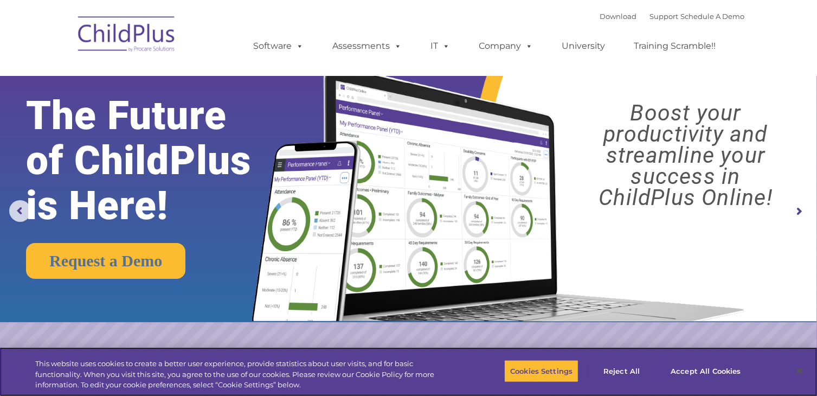  I want to click on a: Schedule A Demo, so click(713, 16).